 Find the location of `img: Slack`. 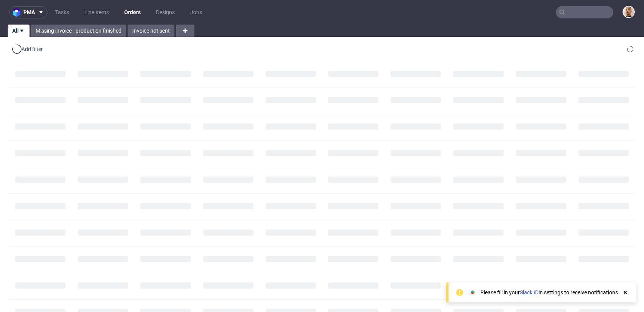

img: Slack is located at coordinates (472, 292).